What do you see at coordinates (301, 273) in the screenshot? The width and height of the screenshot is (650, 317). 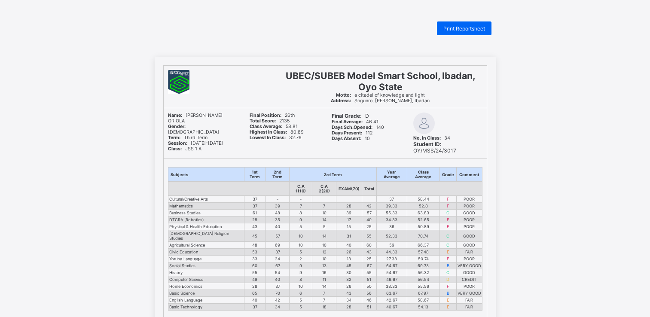 I see `td: 9` at bounding box center [301, 273].